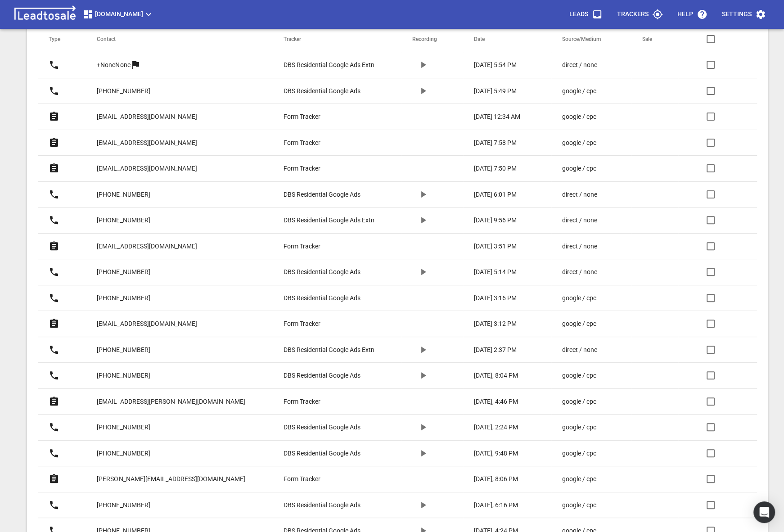  Describe the element at coordinates (135, 65) in the screenshot. I see `svg: More than one lead from this user` at that location.